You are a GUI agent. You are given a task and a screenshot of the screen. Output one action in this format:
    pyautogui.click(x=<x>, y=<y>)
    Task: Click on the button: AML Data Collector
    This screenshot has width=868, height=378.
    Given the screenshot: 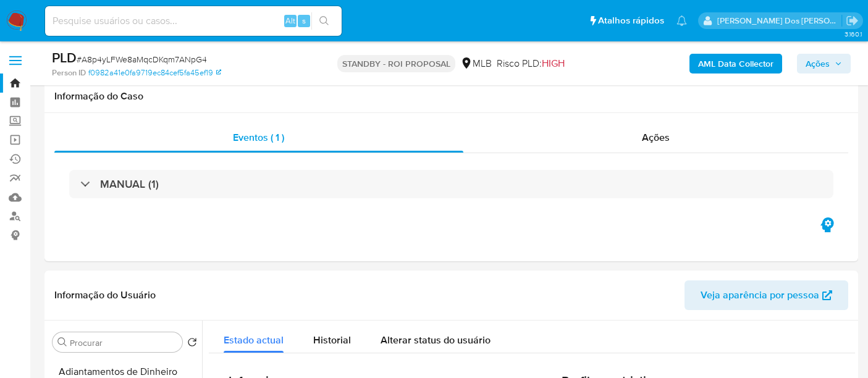 What is the action you would take?
    pyautogui.click(x=736, y=63)
    